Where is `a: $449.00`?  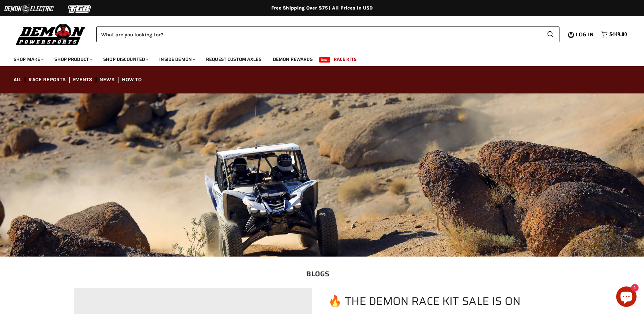
a: $449.00 is located at coordinates (614, 34).